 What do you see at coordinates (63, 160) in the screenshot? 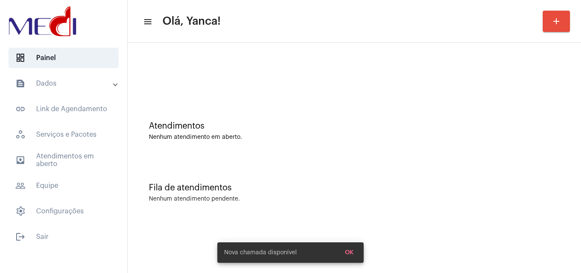
I see `span: Atendimentos em aberto` at bounding box center [63, 160].